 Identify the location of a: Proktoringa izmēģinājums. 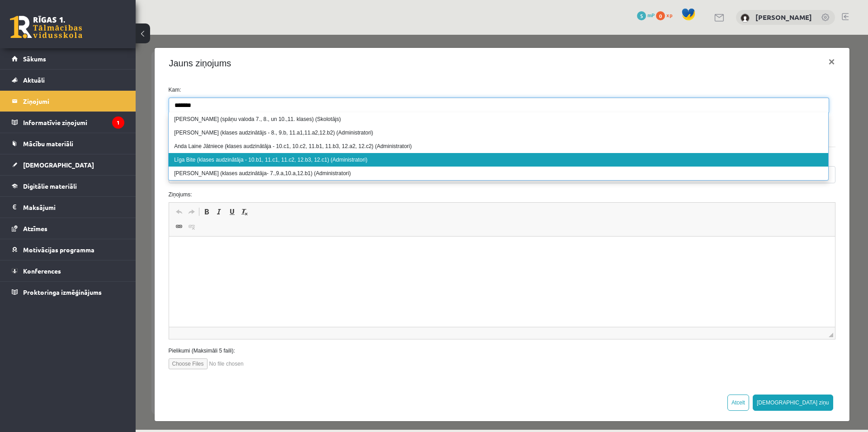
(68, 292).